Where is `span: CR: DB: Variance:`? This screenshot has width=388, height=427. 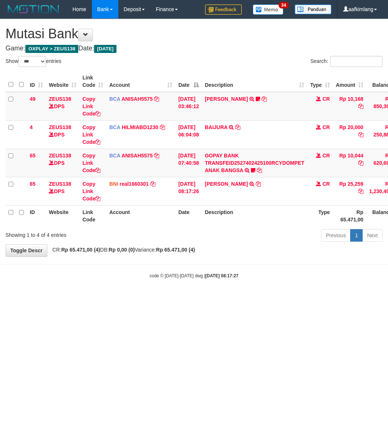 span: CR: DB: Variance: is located at coordinates (122, 250).